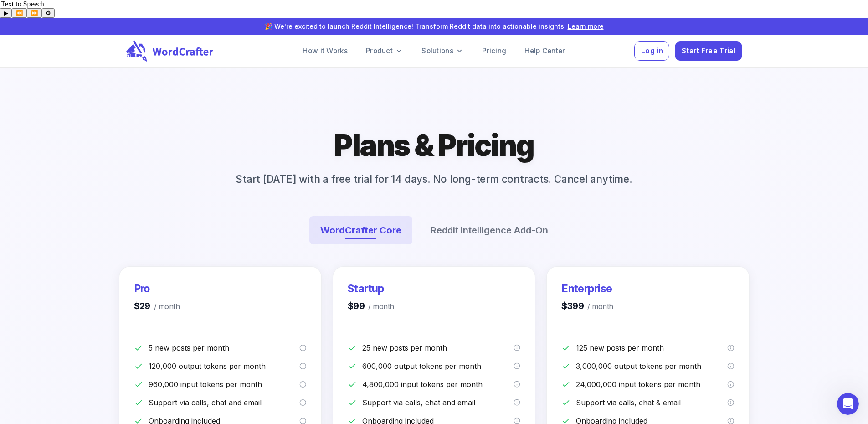 The width and height of the screenshot is (868, 424). I want to click on p: 3,000,000 output tokens per month, so click(652, 366).